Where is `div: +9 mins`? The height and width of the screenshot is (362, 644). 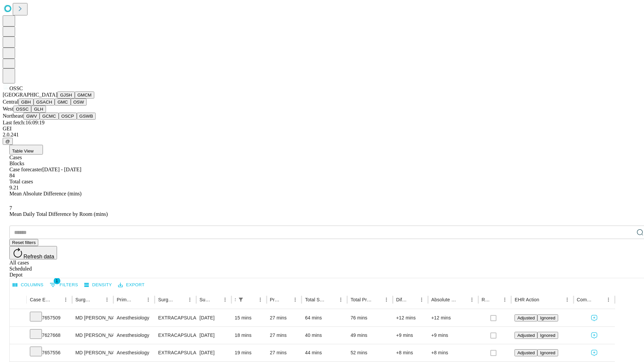 div: +9 mins is located at coordinates (453, 335).